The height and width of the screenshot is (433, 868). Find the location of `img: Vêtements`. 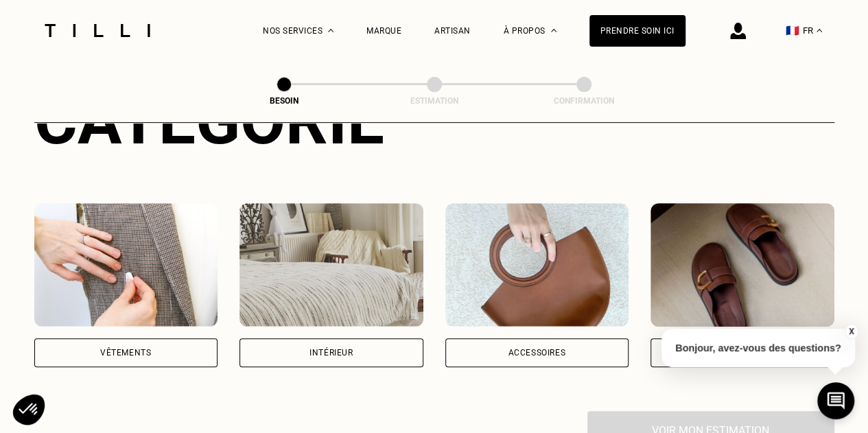

img: Vêtements is located at coordinates (126, 265).